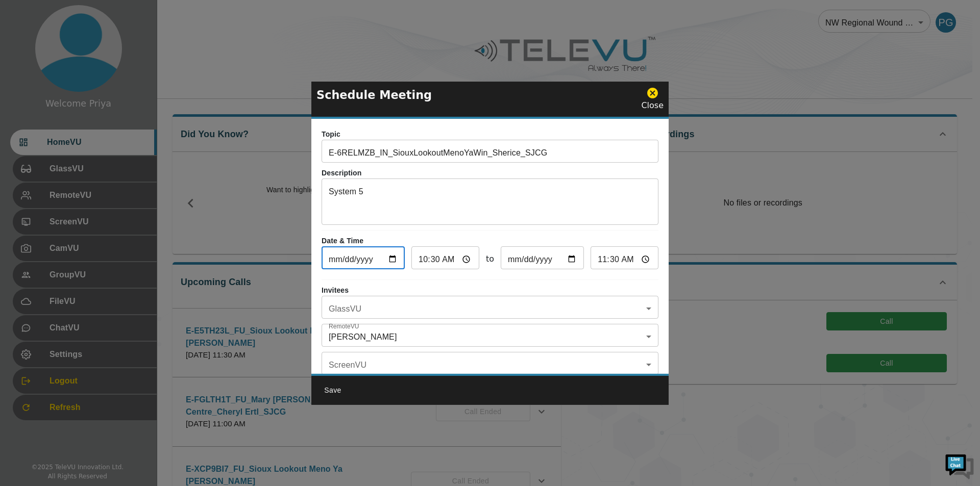 Image resolution: width=980 pixels, height=486 pixels. Describe the element at coordinates (332, 391) in the screenshot. I see `button: Save` at that location.